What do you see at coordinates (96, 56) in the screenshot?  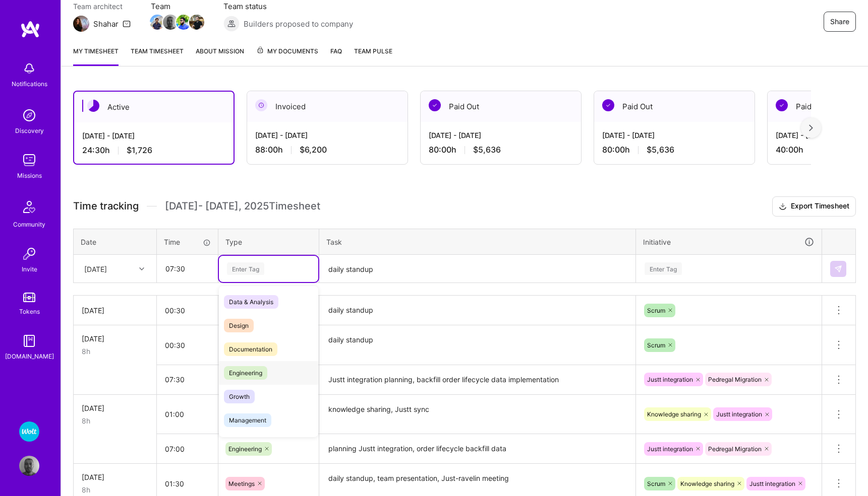 I see `a: My timesheet` at bounding box center [96, 56].